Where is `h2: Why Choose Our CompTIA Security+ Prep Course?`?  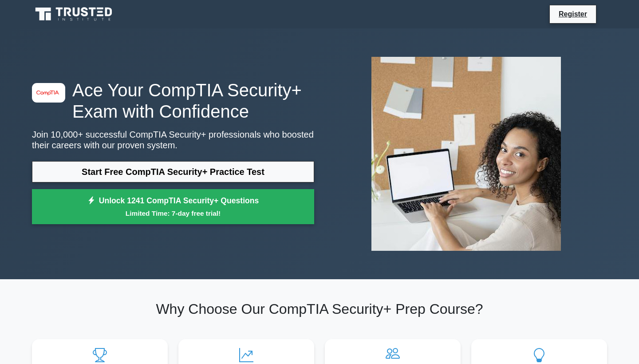 h2: Why Choose Our CompTIA Security+ Prep Course? is located at coordinates (320, 309).